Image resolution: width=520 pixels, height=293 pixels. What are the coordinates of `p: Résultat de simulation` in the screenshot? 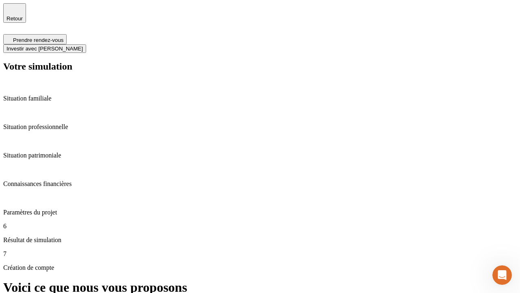 It's located at (260, 240).